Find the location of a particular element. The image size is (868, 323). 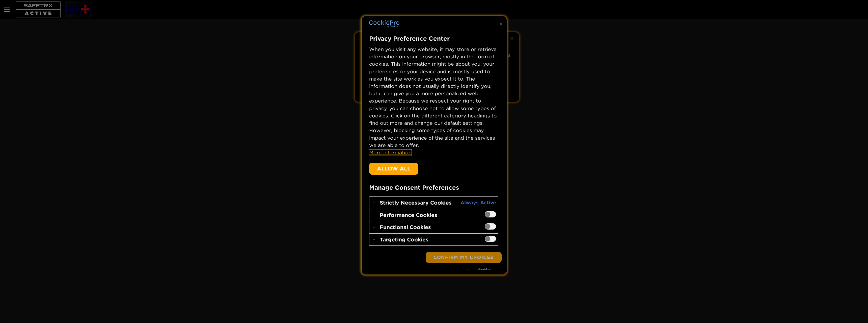

h2: Privacy Preference Center is located at coordinates (434, 39).